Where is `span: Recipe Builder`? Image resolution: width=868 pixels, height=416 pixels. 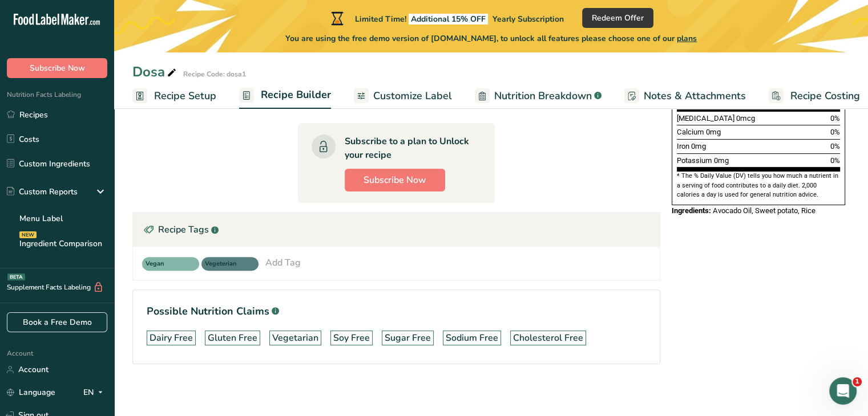 span: Recipe Builder is located at coordinates (296, 95).